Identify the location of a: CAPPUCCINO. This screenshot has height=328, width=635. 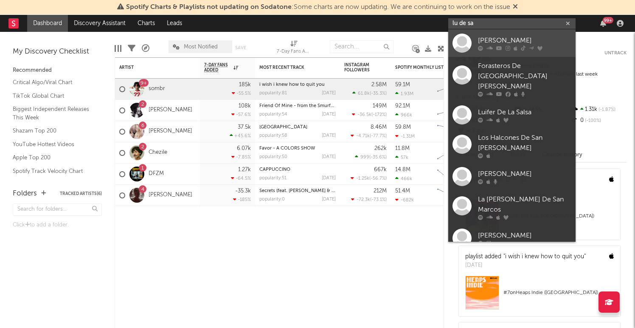
(274, 169).